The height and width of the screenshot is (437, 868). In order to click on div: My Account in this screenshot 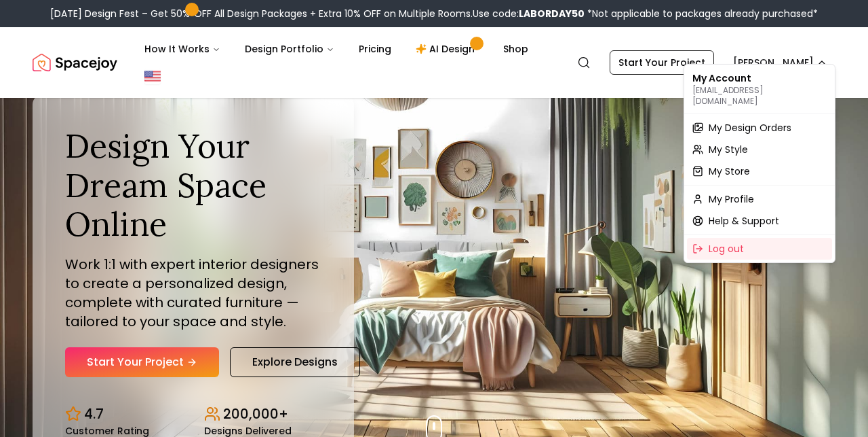, I will do `click(760, 89)`.